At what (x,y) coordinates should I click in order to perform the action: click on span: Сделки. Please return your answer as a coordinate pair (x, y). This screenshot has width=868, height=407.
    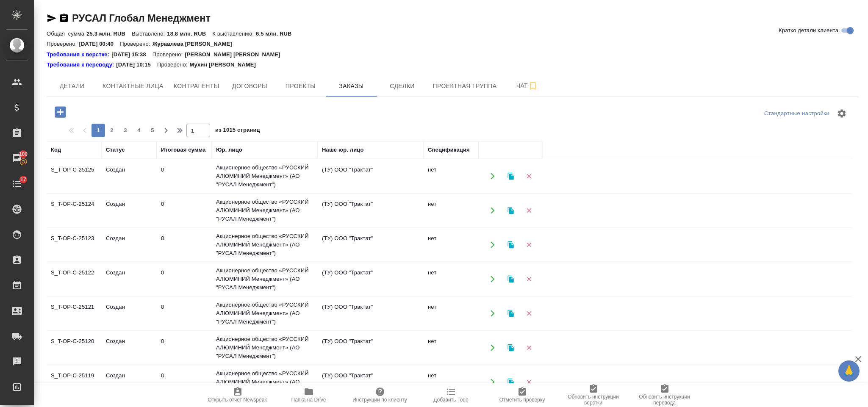
    Looking at the image, I should click on (402, 86).